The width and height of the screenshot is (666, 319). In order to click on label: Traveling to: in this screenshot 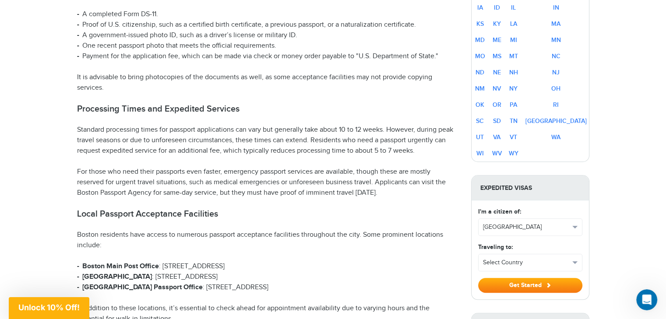, I will do `click(495, 247)`.